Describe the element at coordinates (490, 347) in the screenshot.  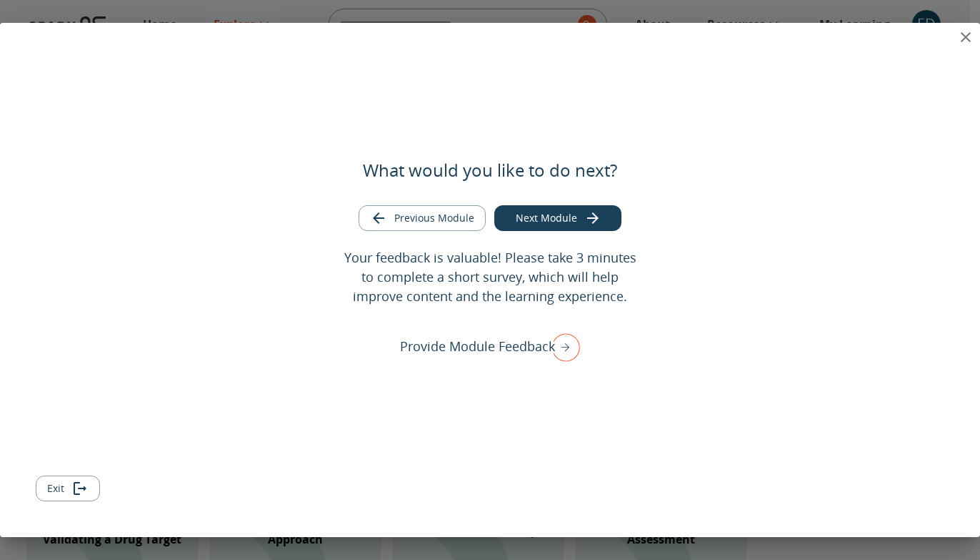
I see `div: Provide Module Feedback` at that location.